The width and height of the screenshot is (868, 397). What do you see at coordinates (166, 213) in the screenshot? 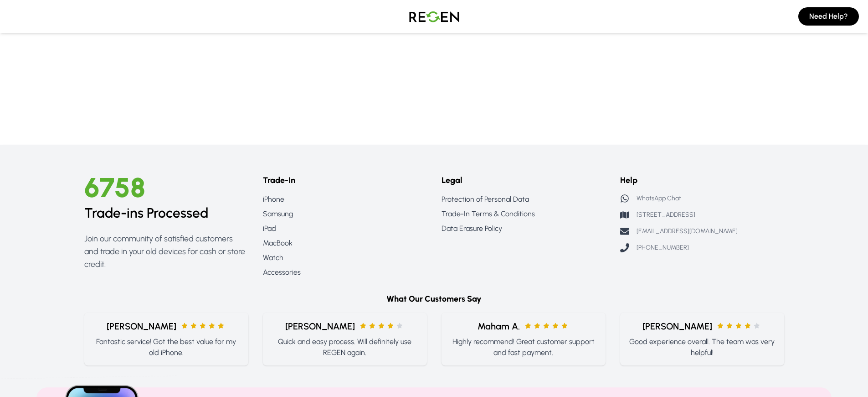
I see `h2: Trade-ins Processed` at bounding box center [166, 213].